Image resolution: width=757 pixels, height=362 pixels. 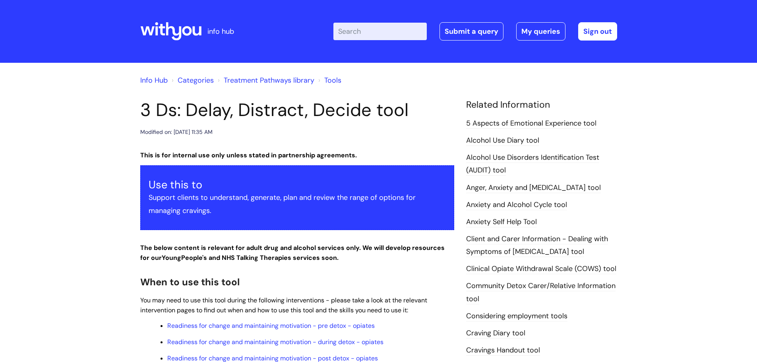 What do you see at coordinates (503, 351) in the screenshot?
I see `a: Cravings Handout tool` at bounding box center [503, 351].